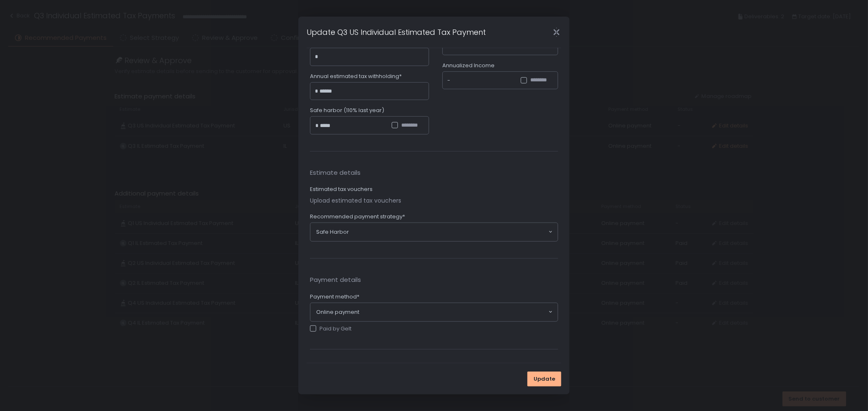 The width and height of the screenshot is (868, 411). Describe the element at coordinates (332, 232) in the screenshot. I see `span: Safe Harbor` at that location.